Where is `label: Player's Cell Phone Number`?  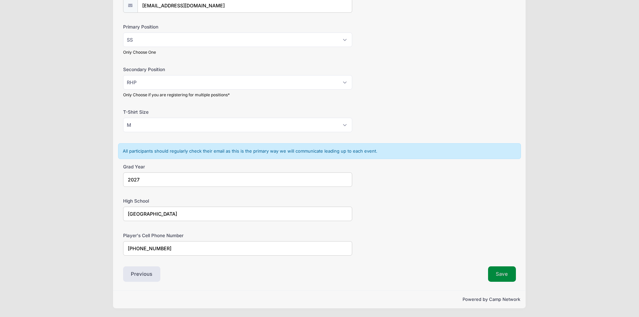
label: Player's Cell Phone Number is located at coordinates (189, 235).